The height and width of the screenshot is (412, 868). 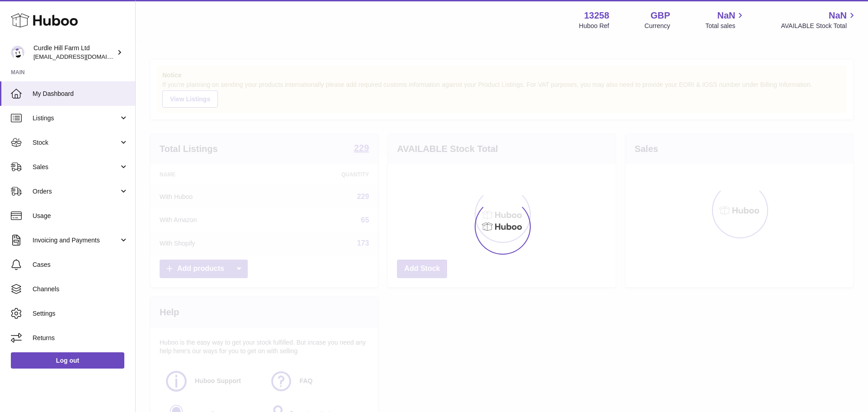 I want to click on span: Listings, so click(x=75, y=118).